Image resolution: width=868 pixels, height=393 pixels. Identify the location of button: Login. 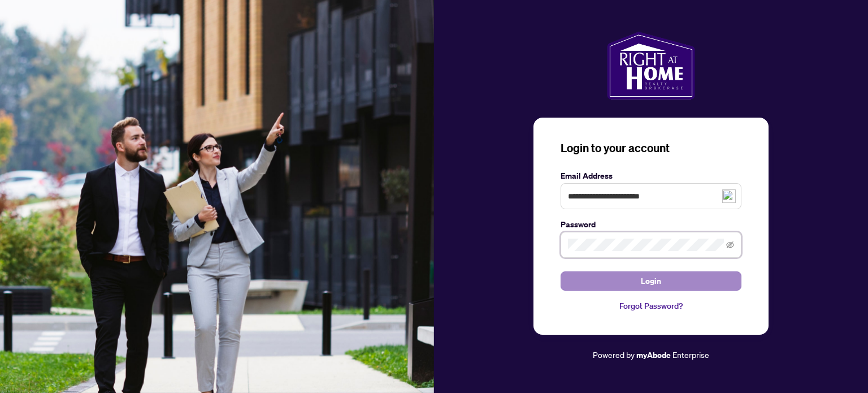
(651, 281).